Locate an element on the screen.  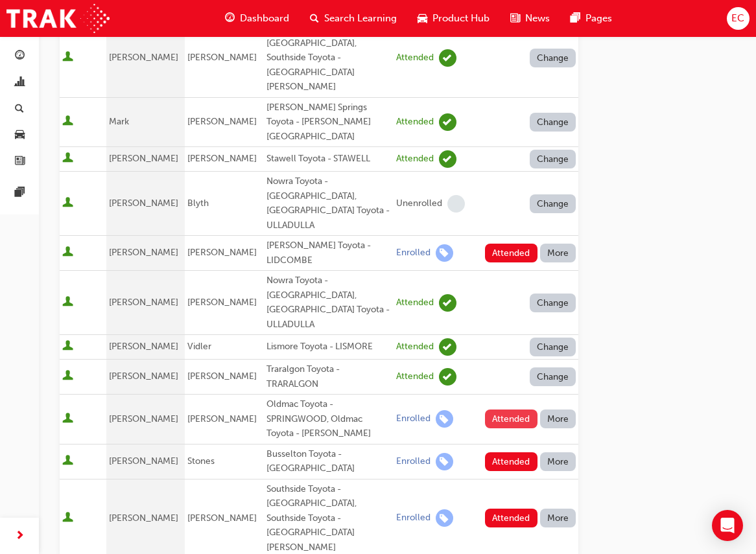
a: Trak is located at coordinates (58, 18).